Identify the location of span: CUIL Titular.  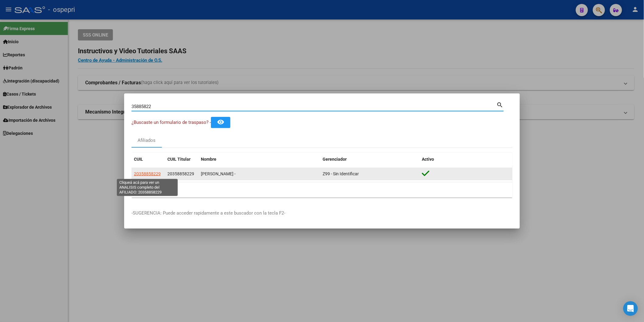
(179, 159).